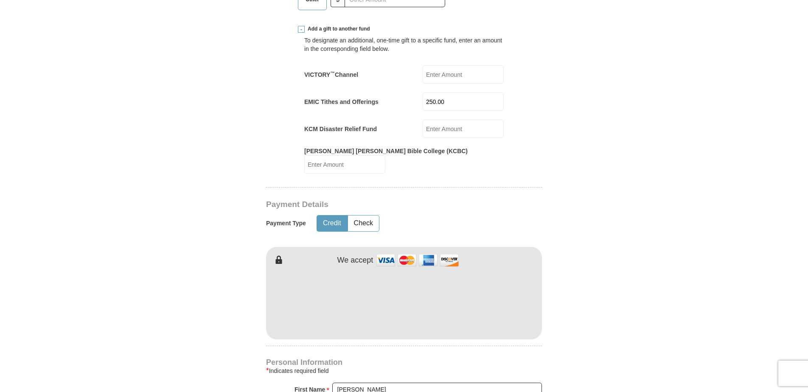 The width and height of the screenshot is (808, 392). What do you see at coordinates (404, 362) in the screenshot?
I see `h4: Personal Information` at bounding box center [404, 362].